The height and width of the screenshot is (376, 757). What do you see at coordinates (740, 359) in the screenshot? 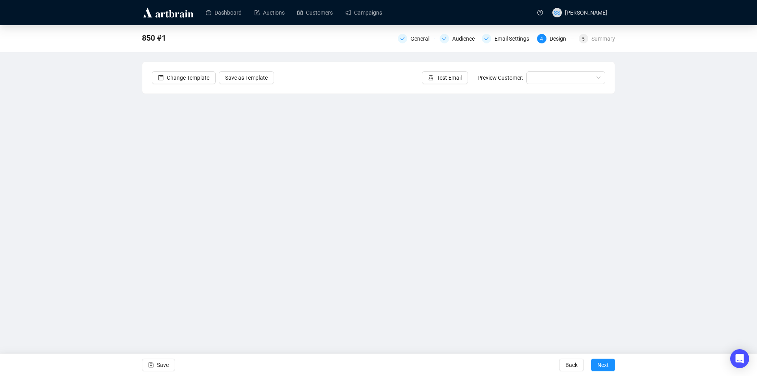
I see `div: Open Intercom Messenger` at bounding box center [740, 359].